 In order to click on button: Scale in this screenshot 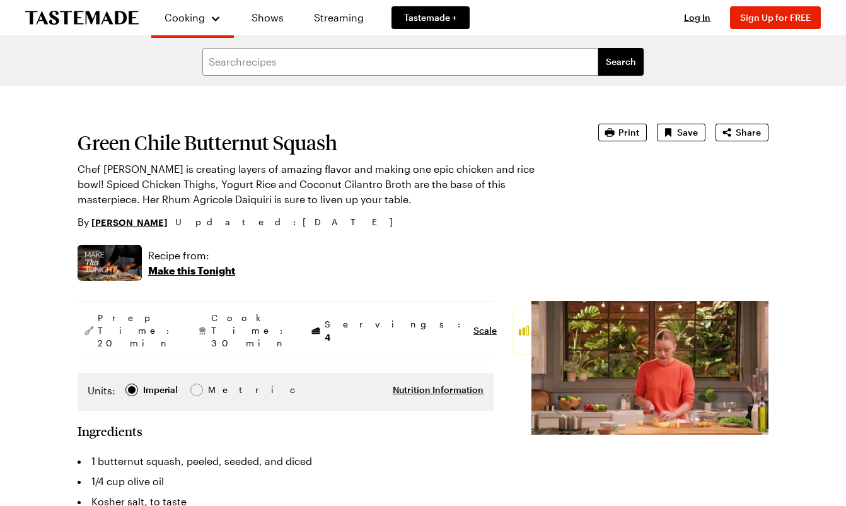, I will do `click(485, 330)`.